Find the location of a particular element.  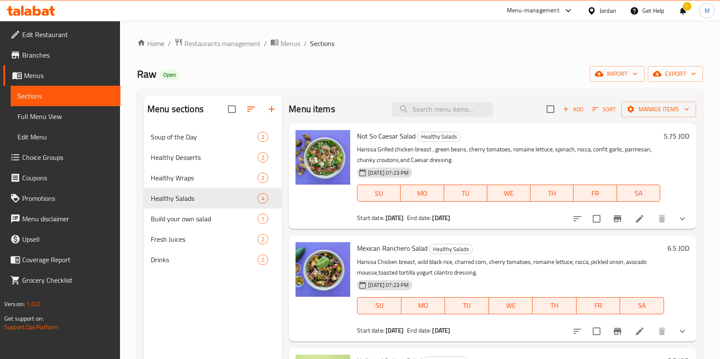

button: export is located at coordinates (675, 74).